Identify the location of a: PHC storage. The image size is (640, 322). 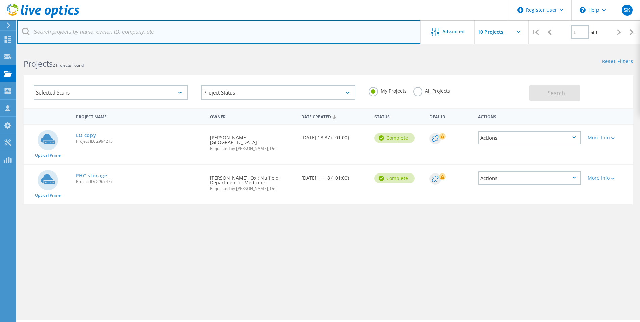
(91, 176).